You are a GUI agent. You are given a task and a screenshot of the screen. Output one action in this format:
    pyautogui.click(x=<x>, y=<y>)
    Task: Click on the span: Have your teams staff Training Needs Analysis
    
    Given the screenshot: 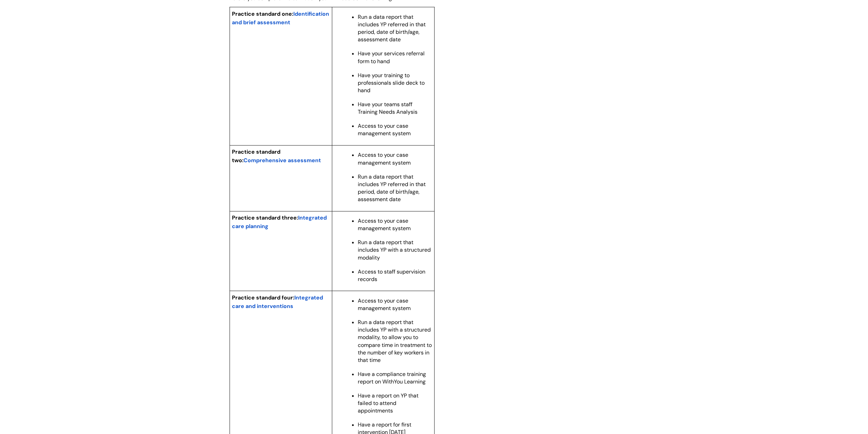 What is the action you would take?
    pyautogui.click(x=387, y=108)
    